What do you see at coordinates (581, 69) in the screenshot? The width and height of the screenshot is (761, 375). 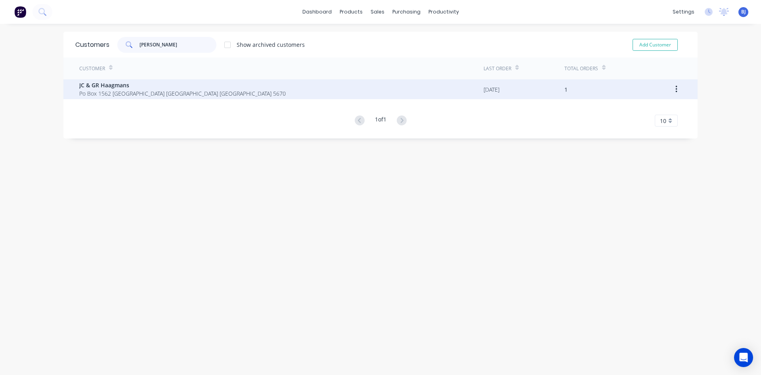 I see `div: Total Orders` at bounding box center [581, 69].